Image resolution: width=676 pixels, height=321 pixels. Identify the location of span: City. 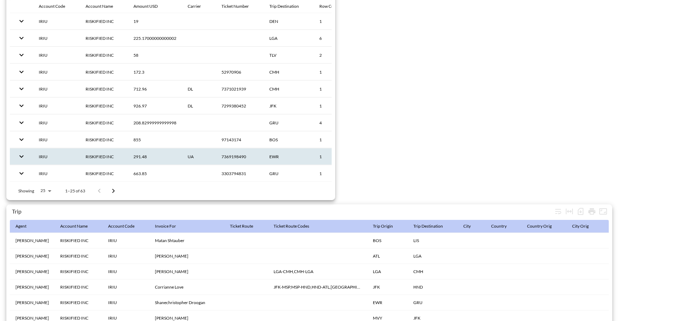
(472, 226).